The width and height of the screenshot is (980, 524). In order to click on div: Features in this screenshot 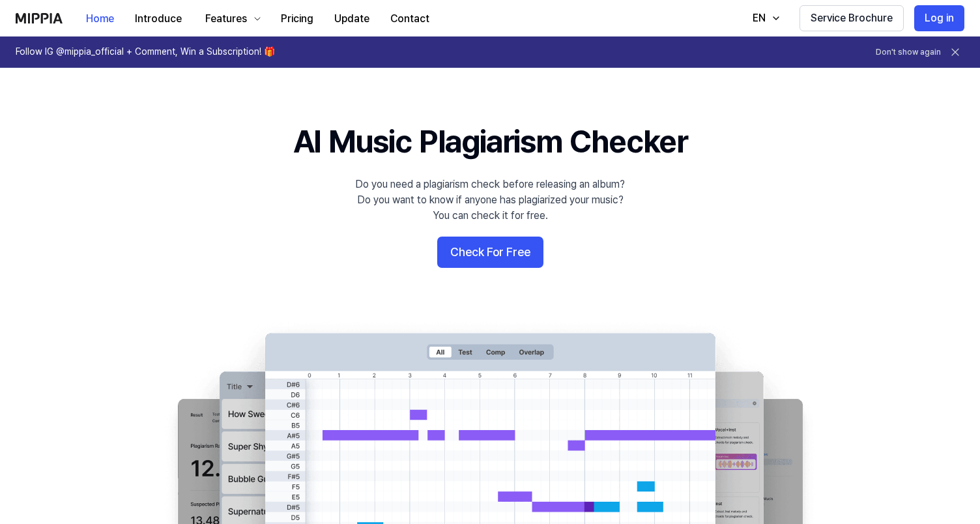, I will do `click(226, 19)`.